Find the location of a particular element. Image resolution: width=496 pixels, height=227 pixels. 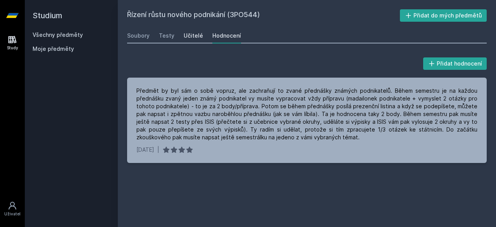

a: Testy is located at coordinates (167, 36).